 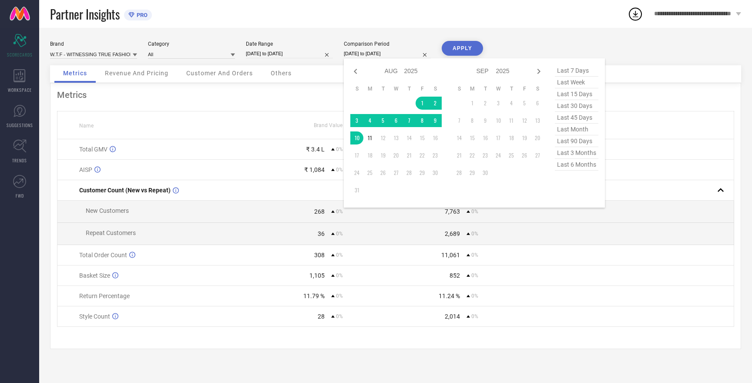 I want to click on td: Mon Sep 08 2025, so click(x=472, y=121).